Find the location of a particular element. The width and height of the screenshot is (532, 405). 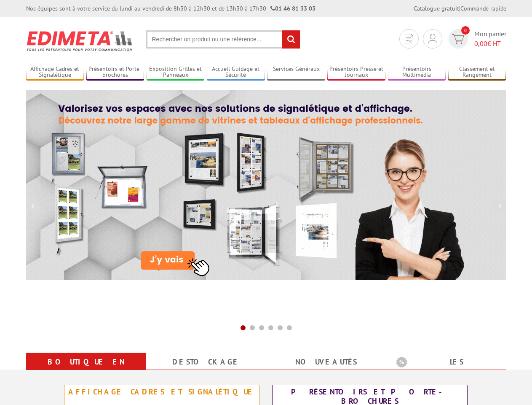

a: Présentoirs et Porte-brochures is located at coordinates (116, 72).